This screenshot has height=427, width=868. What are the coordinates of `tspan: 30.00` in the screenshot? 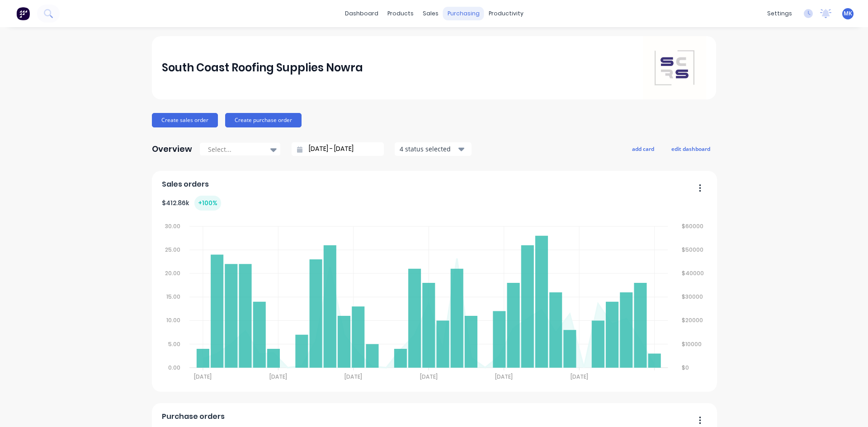 It's located at (173, 226).